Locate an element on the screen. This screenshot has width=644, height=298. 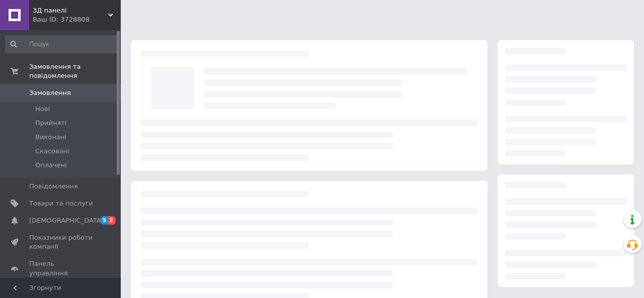
span: Нові is located at coordinates (42, 109).